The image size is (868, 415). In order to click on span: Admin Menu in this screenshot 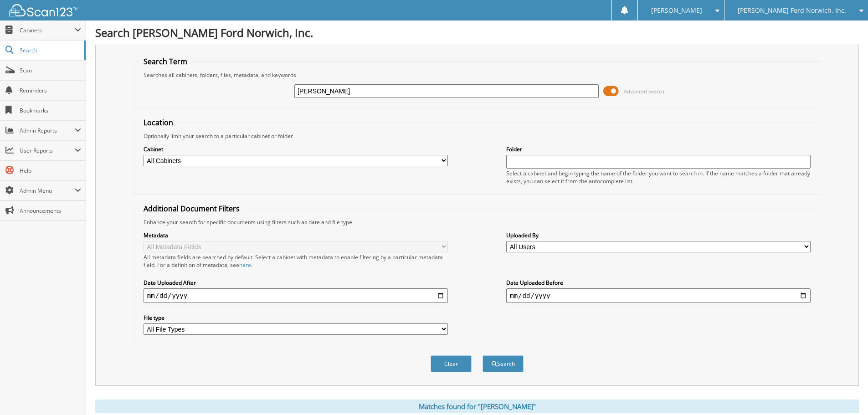, I will do `click(47, 191)`.